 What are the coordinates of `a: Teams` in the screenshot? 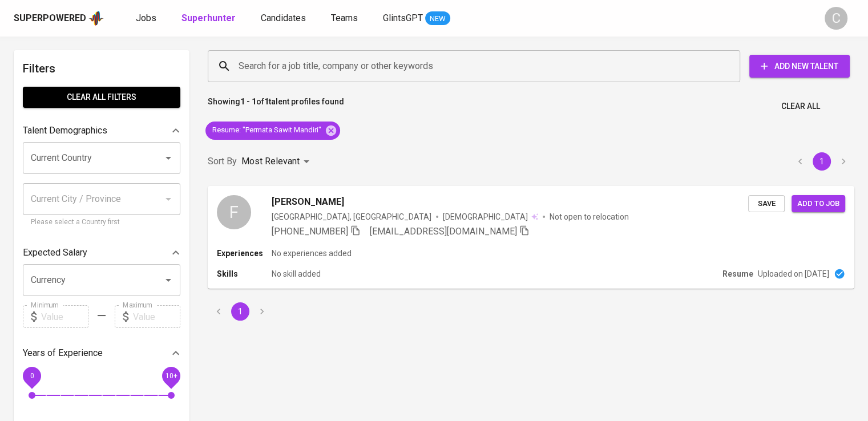 It's located at (345, 18).